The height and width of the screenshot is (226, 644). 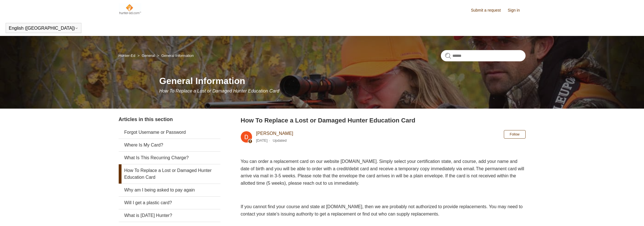 I want to click on li: General, so click(x=146, y=56).